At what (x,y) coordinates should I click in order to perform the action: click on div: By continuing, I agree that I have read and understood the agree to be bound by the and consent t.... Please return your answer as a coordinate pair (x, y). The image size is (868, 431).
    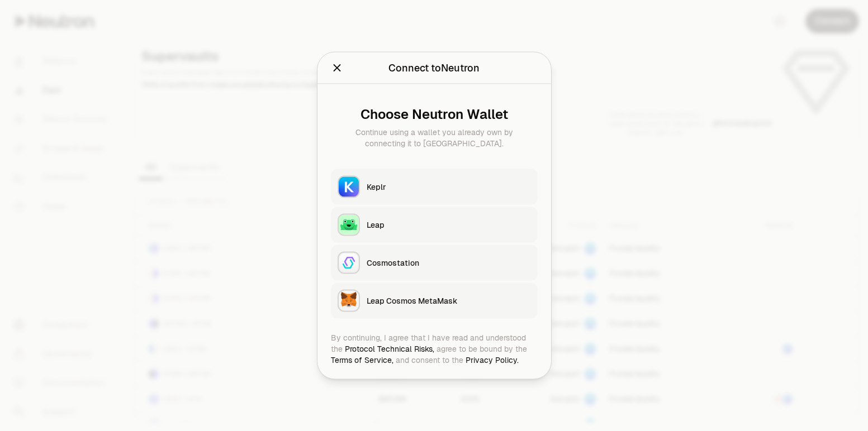
    Looking at the image, I should click on (434, 349).